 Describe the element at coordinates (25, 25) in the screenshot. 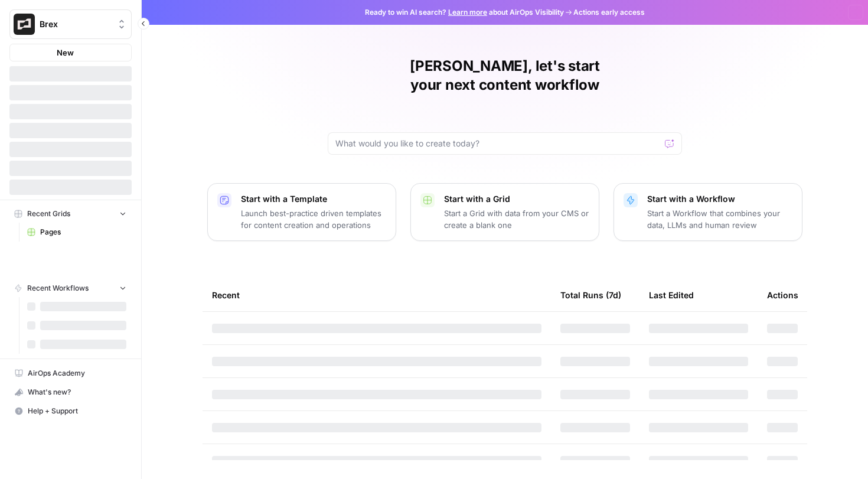

I see `img: Brex Logo` at that location.